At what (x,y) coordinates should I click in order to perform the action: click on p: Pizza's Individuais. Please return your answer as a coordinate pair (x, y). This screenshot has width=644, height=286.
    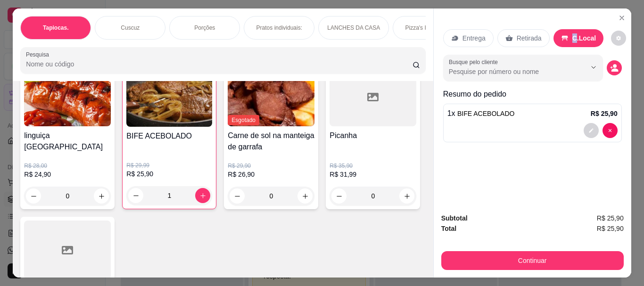
    Looking at the image, I should click on (428, 28).